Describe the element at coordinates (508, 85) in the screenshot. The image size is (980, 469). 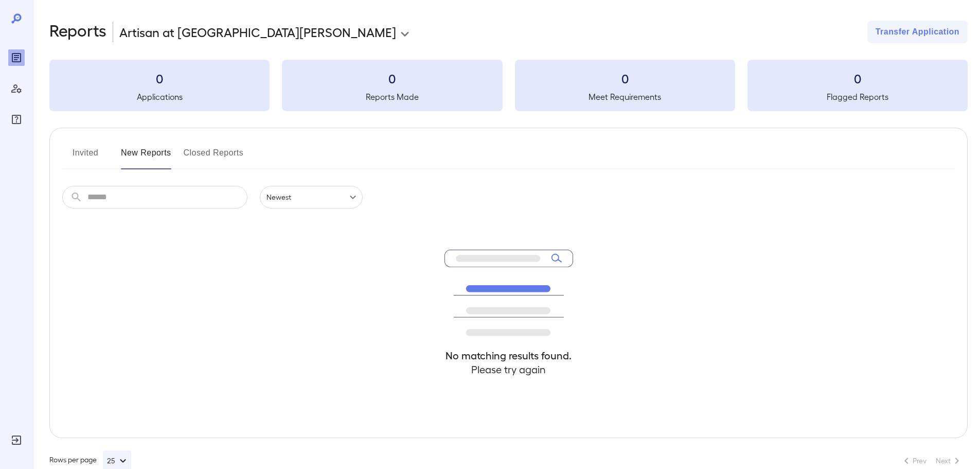
I see `summary: 0Applications0Reports Made0Meet Requirements0Flagged Reports` at that location.